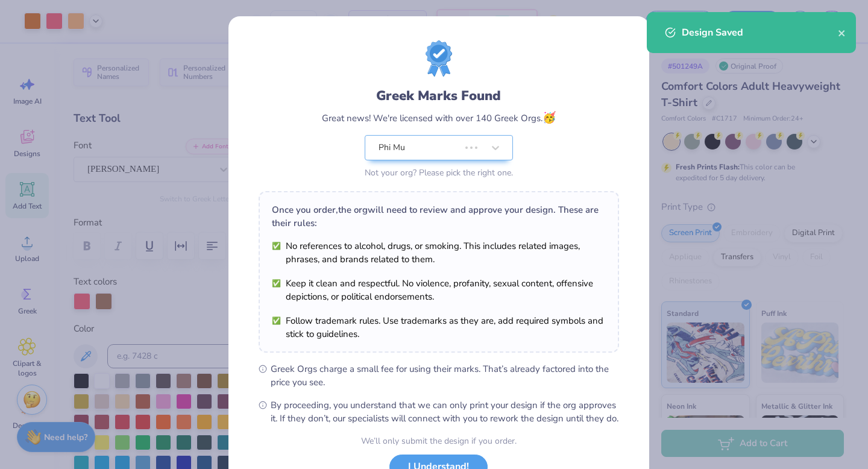 The height and width of the screenshot is (469, 868). What do you see at coordinates (438, 441) in the screenshot?
I see `div: We’ll only submit the design if you order.` at bounding box center [438, 441].